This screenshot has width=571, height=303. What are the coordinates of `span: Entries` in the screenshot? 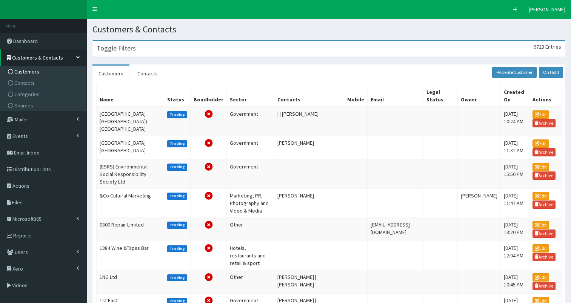 It's located at (553, 47).